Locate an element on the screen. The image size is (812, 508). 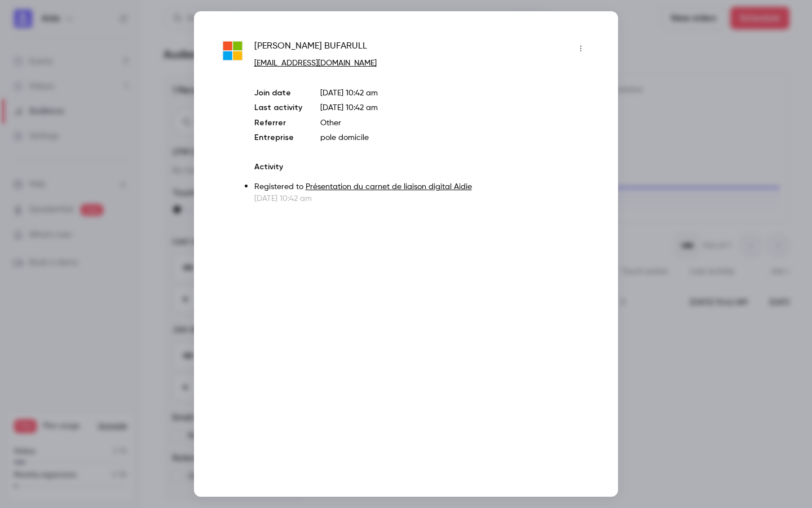
p: Registered to is located at coordinates (422, 187).